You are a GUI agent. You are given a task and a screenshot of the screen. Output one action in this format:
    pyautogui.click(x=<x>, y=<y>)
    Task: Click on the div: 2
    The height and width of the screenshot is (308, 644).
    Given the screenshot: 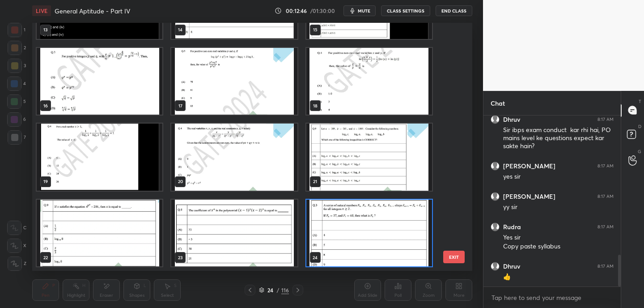 What is the action you would take?
    pyautogui.click(x=17, y=48)
    